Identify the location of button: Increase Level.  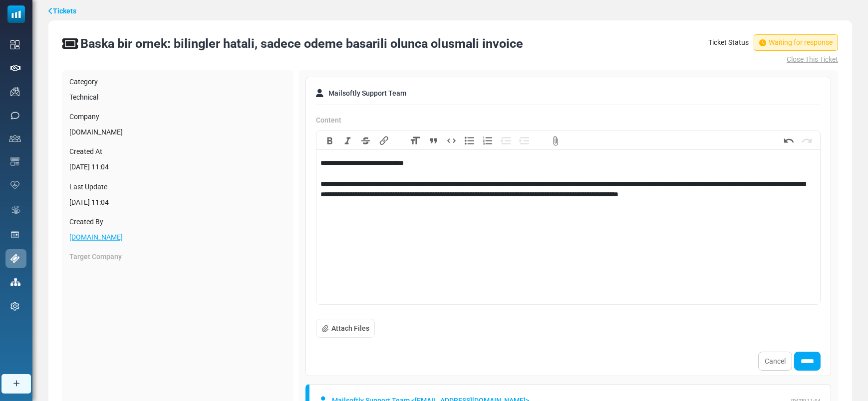
(524, 141).